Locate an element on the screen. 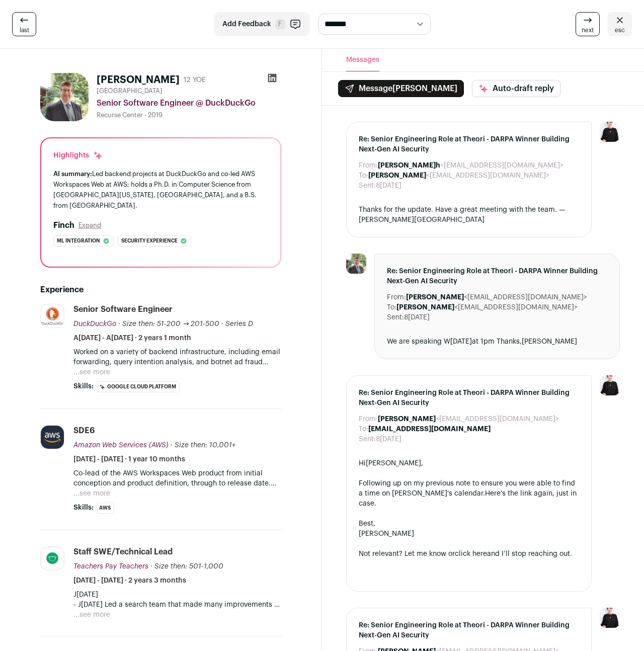  div: Senior Software Engineer is located at coordinates (123, 310).